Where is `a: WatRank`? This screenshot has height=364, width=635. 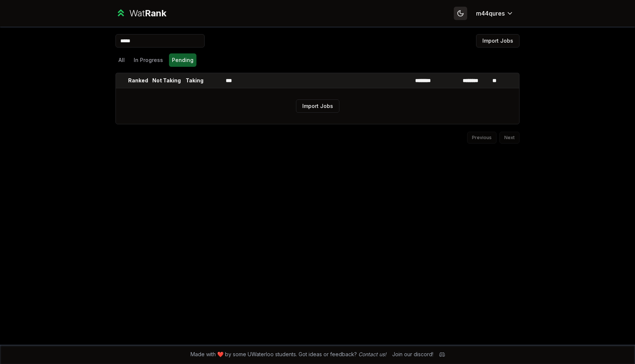
a: WatRank is located at coordinates (141, 13).